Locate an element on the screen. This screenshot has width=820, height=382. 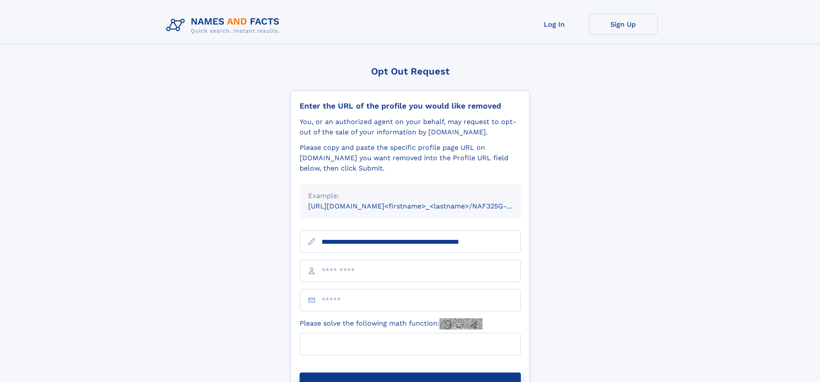
a: Sign Up is located at coordinates (623, 24).